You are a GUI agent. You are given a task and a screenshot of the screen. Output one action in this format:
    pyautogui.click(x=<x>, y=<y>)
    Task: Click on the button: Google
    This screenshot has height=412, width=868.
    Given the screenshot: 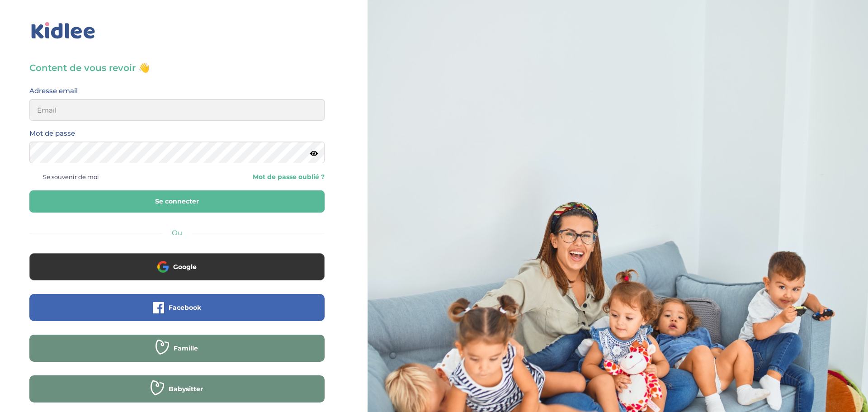 What is the action you would take?
    pyautogui.click(x=177, y=267)
    